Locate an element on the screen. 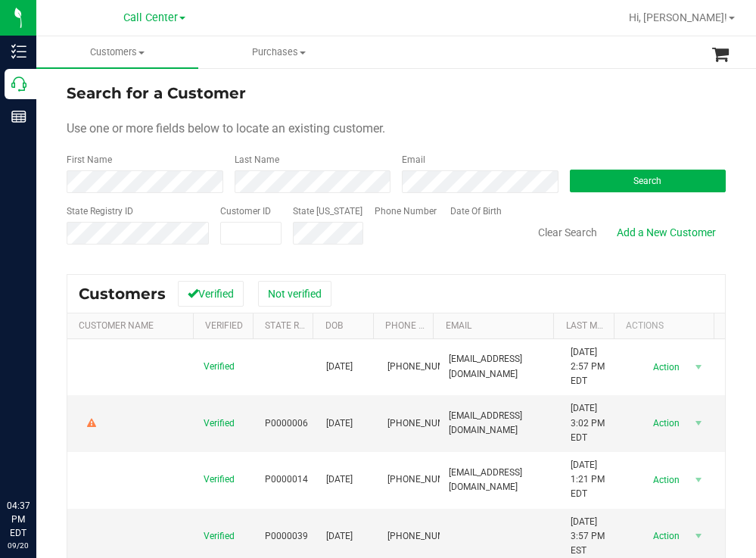  label: Email is located at coordinates (413, 160).